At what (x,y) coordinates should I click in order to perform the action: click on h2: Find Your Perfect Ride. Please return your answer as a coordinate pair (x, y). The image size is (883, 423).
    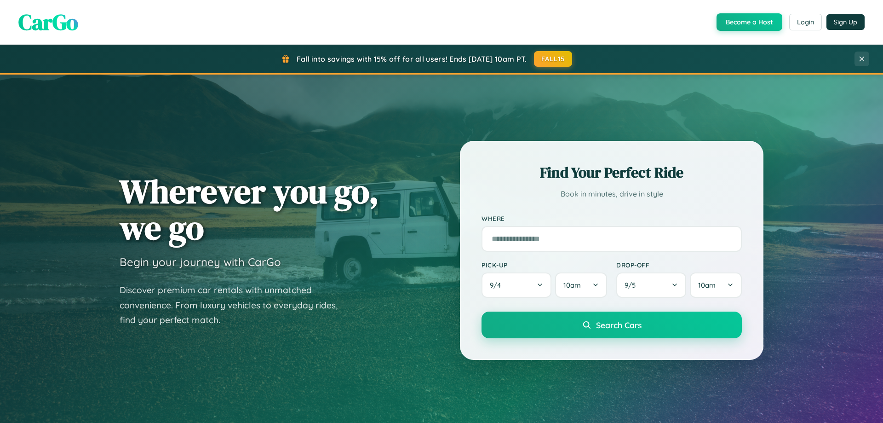
    Looking at the image, I should click on (612, 172).